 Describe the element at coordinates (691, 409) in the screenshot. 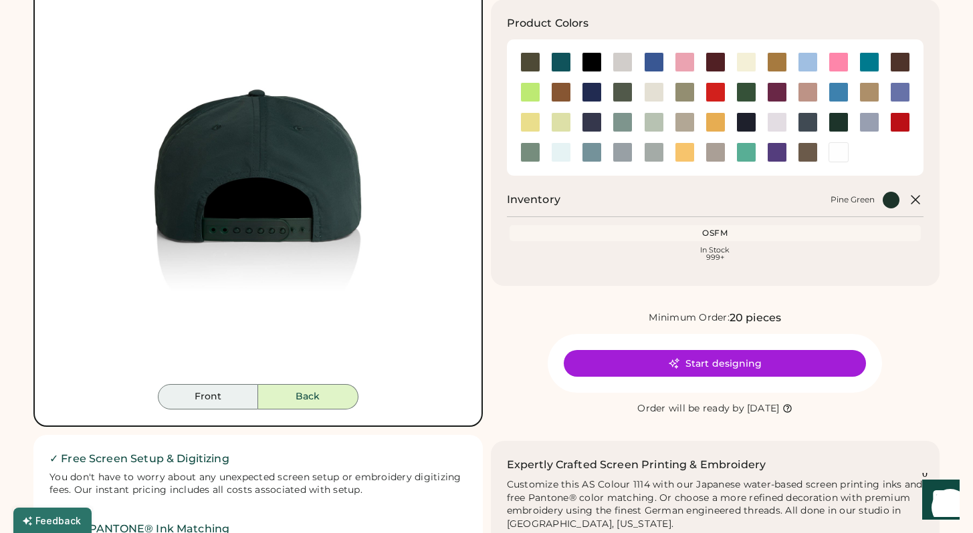

I see `div: Order will be ready by` at that location.